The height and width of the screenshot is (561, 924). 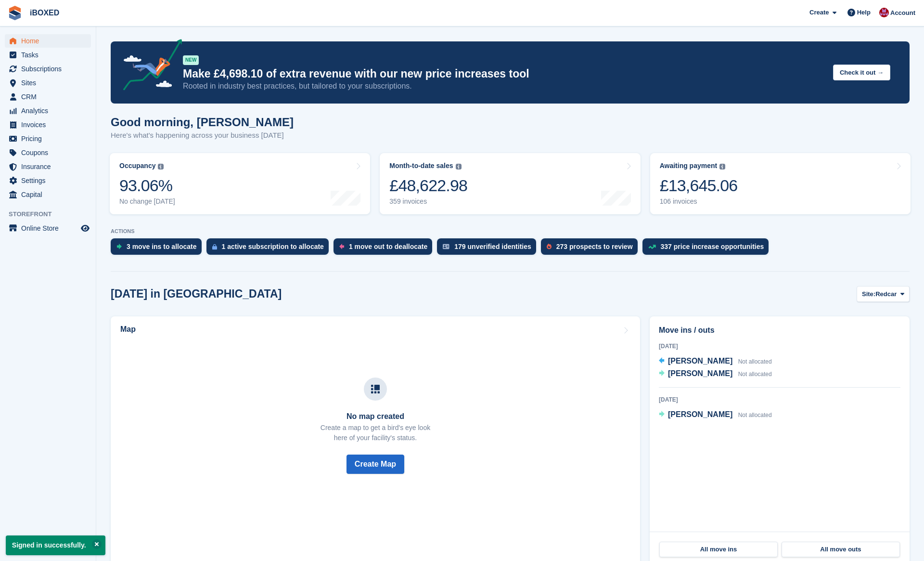 What do you see at coordinates (699, 185) in the screenshot?
I see `div: £13,645.06` at bounding box center [699, 185].